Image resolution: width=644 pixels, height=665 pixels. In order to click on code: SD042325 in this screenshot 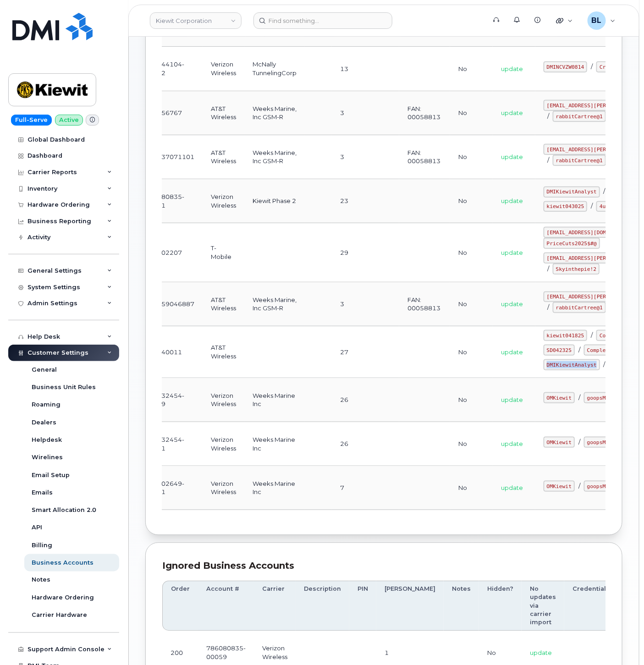, I will do `click(559, 350)`.